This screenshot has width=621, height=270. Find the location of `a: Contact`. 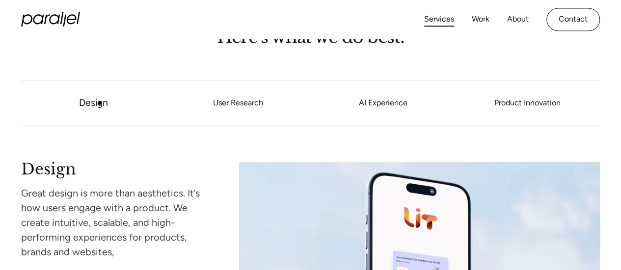

a: Contact is located at coordinates (573, 19).